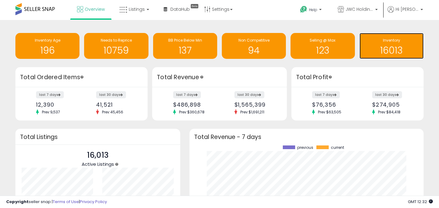  I want to click on span: Prev: $84,418, so click(389, 112).